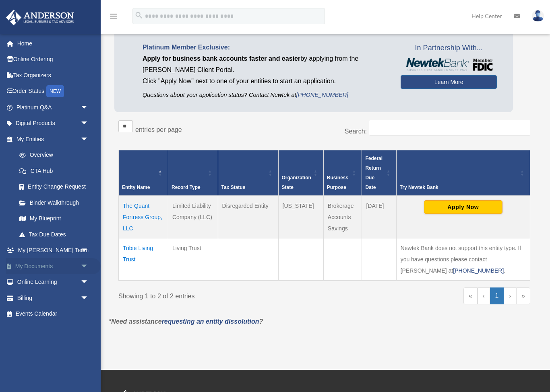 This screenshot has width=550, height=392. Describe the element at coordinates (373, 173) in the screenshot. I see `span: Federal Return Due Date` at that location.